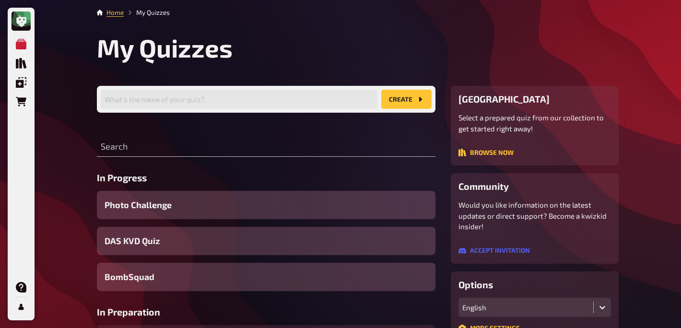  I want to click on a: DAS KVD Quiz, so click(266, 241).